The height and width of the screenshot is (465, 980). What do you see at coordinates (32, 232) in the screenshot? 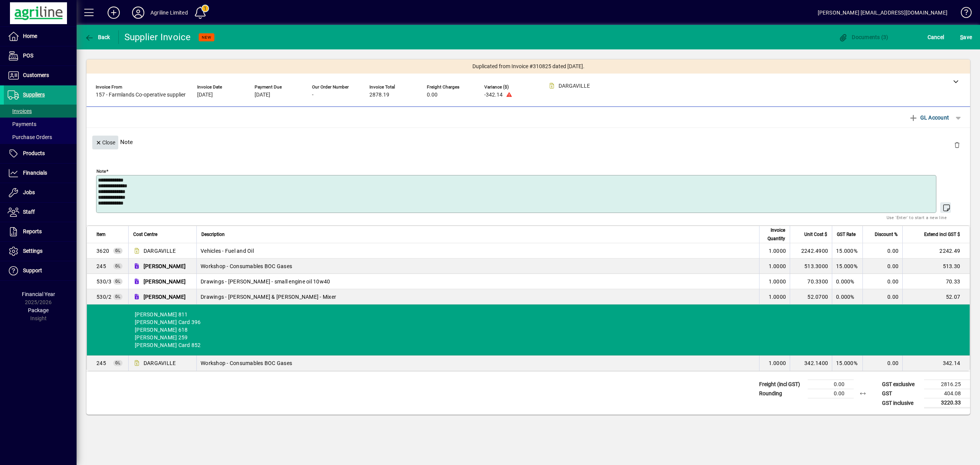
I see `span: Reports` at bounding box center [32, 232].